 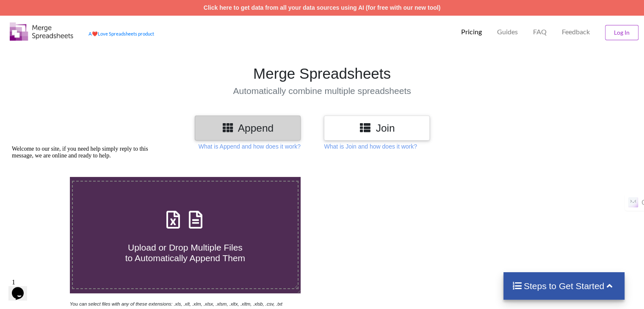 I want to click on p: Pricing, so click(x=471, y=32).